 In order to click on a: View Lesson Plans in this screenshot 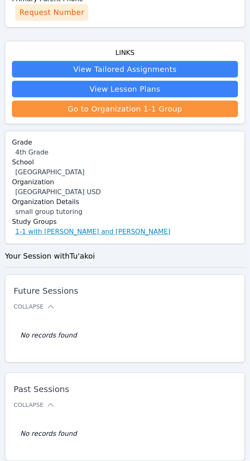, I will do `click(125, 89)`.